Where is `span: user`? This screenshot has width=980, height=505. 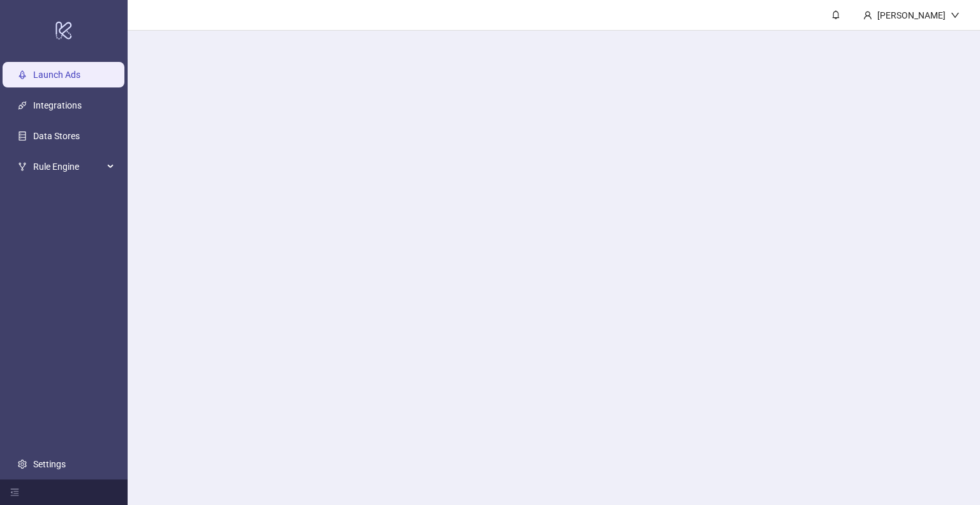
span: user is located at coordinates (868, 16).